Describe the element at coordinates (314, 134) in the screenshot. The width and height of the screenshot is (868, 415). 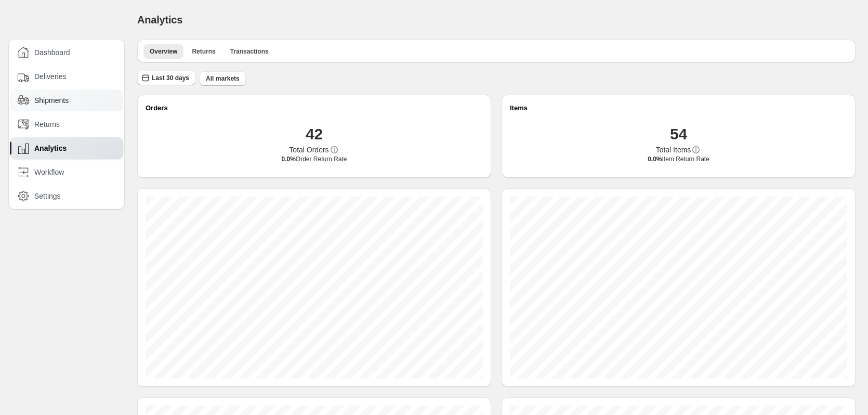
I see `h1: 42` at that location.